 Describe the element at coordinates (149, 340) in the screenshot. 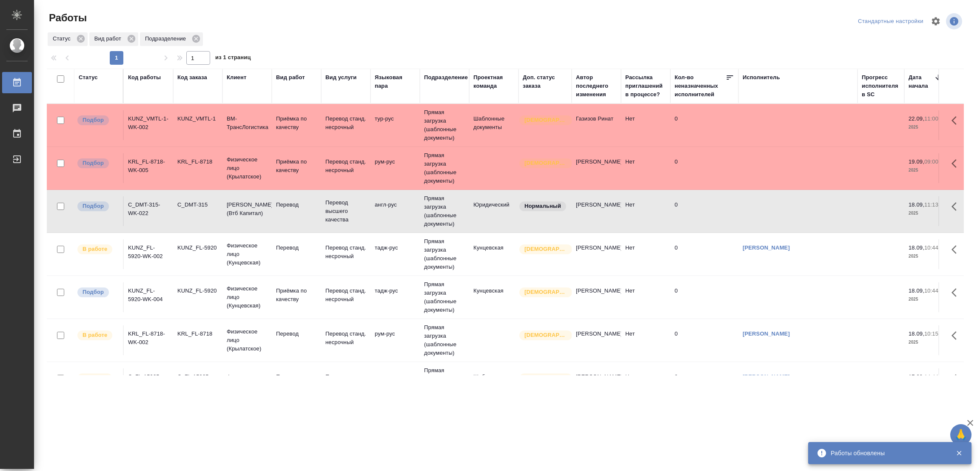

I see `td: KRL_FL-8718-WK-002` at that location.